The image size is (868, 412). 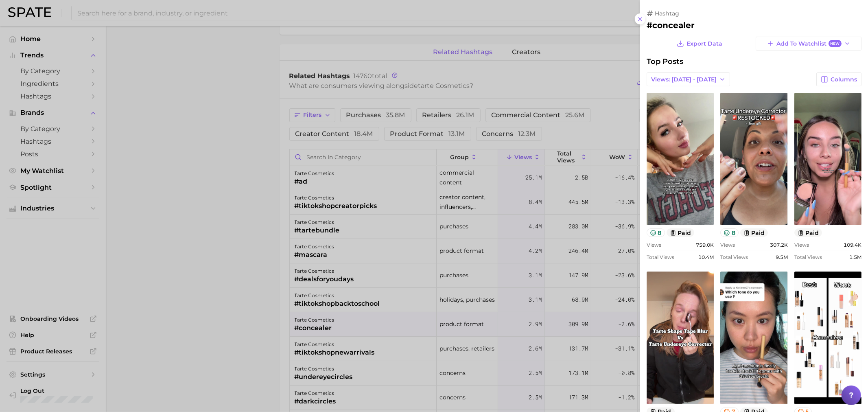 I want to click on span: Columns, so click(x=843, y=80).